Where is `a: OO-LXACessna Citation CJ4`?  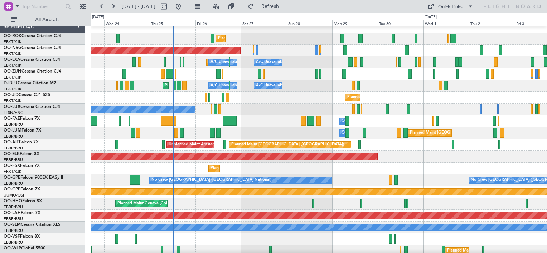 a: OO-LXACessna Citation CJ4 is located at coordinates (32, 60).